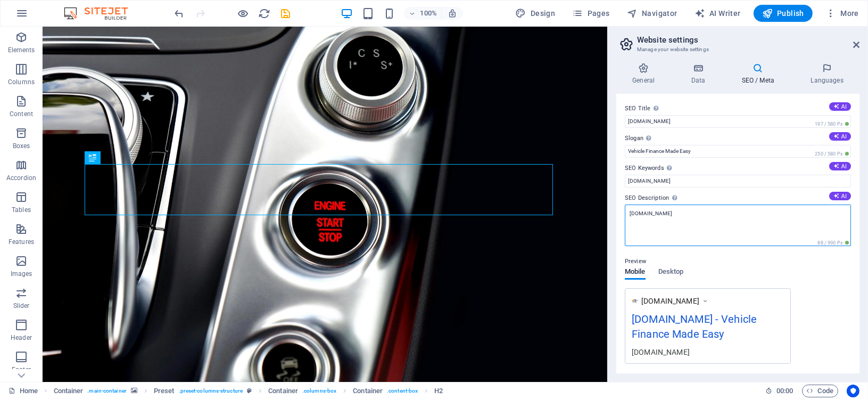  Describe the element at coordinates (738, 109) in the screenshot. I see `label: SEO Title` at that location.